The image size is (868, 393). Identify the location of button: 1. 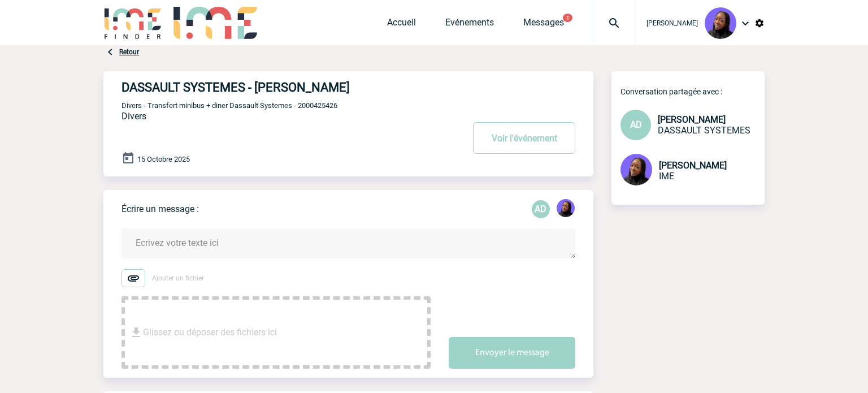
(568, 17).